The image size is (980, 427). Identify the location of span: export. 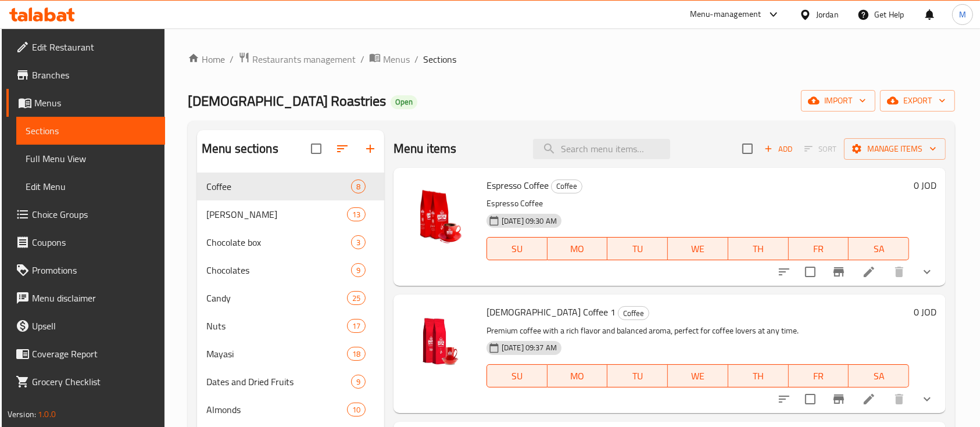
(918, 100).